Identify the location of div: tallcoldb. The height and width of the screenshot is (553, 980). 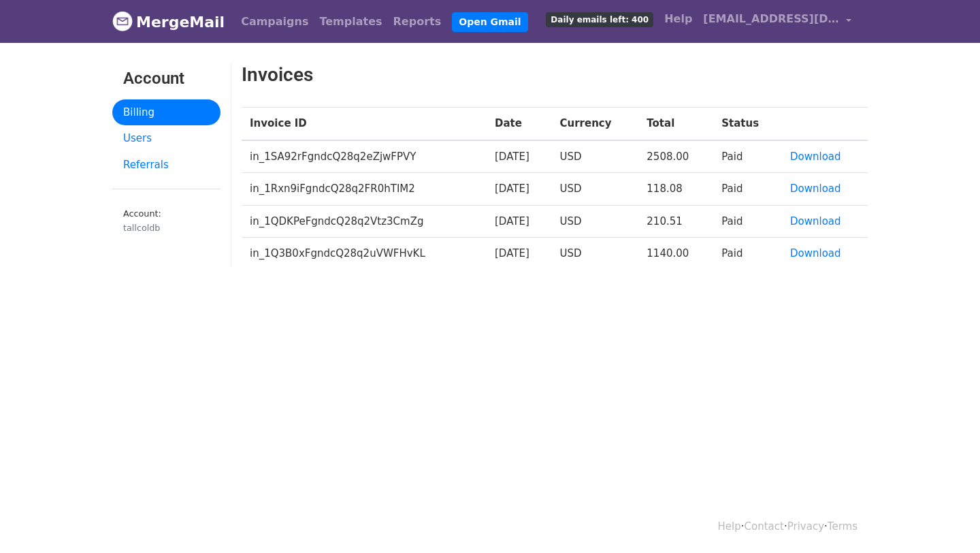
(166, 228).